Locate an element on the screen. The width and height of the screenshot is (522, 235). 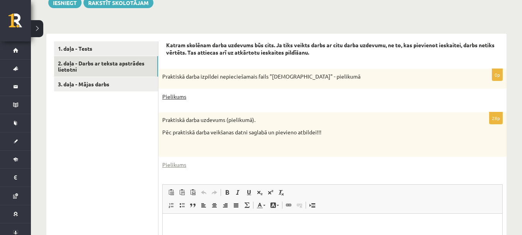
a: Повторить (Ctrl+Y) is located at coordinates (215, 192).